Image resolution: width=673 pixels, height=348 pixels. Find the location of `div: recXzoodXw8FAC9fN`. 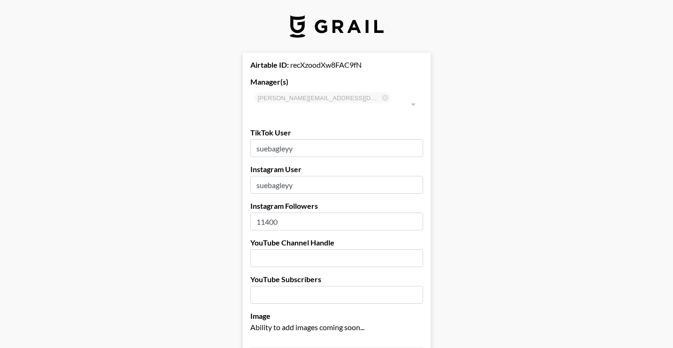

div: recXzoodXw8FAC9fN is located at coordinates (337, 65).